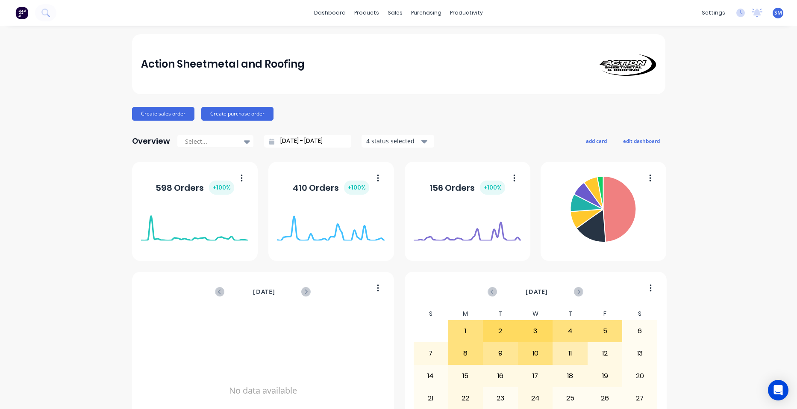 The height and width of the screenshot is (409, 797). What do you see at coordinates (640, 331) in the screenshot?
I see `div: 6` at bounding box center [640, 331].